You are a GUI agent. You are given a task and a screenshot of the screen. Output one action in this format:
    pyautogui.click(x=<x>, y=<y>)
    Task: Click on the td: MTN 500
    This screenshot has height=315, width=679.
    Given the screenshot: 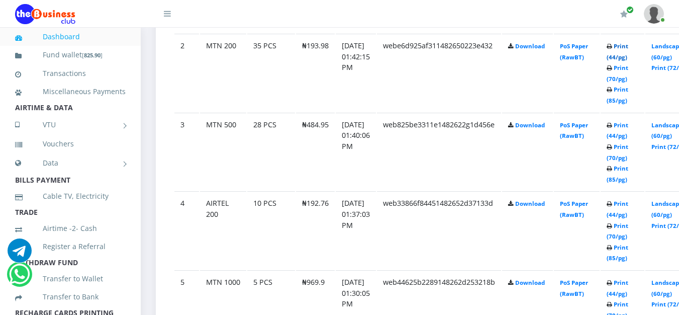 What is the action you would take?
    pyautogui.click(x=223, y=151)
    